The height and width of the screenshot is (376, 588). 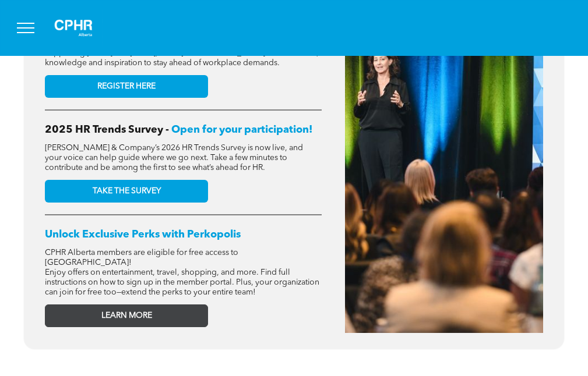 What do you see at coordinates (107, 130) in the screenshot?
I see `span: 2025 HR Trends Survey -` at bounding box center [107, 130].